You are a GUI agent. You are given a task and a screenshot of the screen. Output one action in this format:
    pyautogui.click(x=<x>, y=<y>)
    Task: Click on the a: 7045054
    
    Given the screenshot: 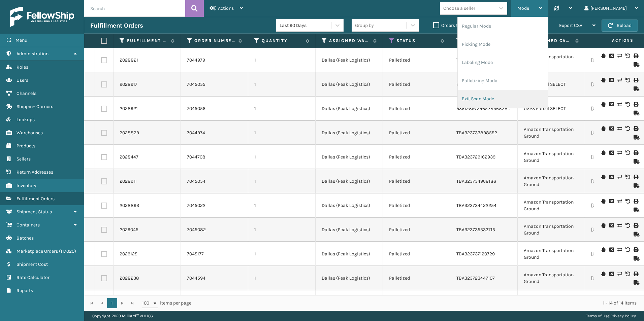 What is the action you would take?
    pyautogui.click(x=196, y=181)
    